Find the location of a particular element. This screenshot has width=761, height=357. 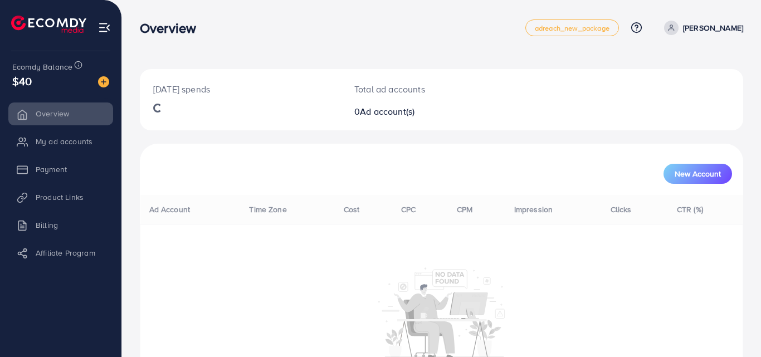

a: adreach_new_package is located at coordinates (572, 28).